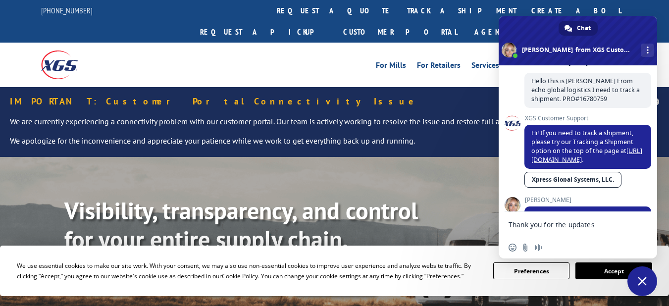 The width and height of the screenshot is (669, 306). What do you see at coordinates (334, 101) in the screenshot?
I see `h5: IMPORTANT: Customer Portal Connectivity Issue` at bounding box center [334, 101].